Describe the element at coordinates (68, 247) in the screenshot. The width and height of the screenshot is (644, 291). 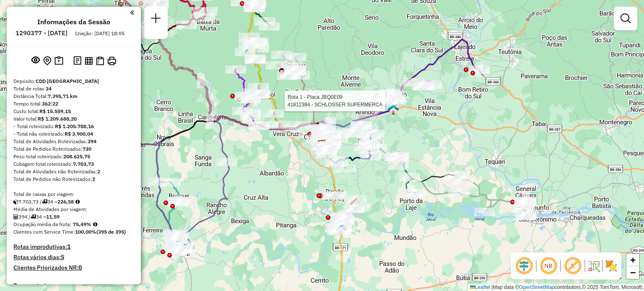
I see `strong: 1` at that location.